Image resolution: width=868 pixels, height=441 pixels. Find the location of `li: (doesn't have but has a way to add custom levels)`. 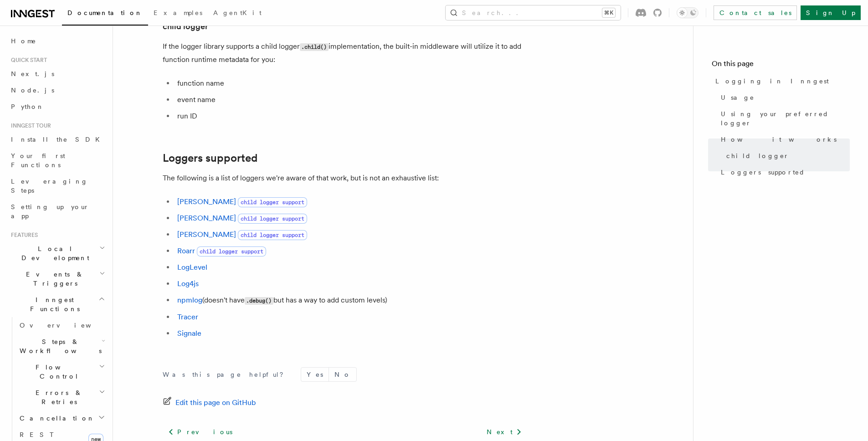

li: (doesn't have but has a way to add custom levels) is located at coordinates (351, 301).